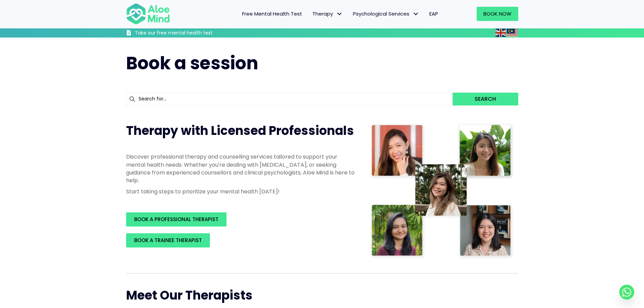 The image size is (644, 308). Describe the element at coordinates (289, 99) in the screenshot. I see `input: Search for...` at that location.